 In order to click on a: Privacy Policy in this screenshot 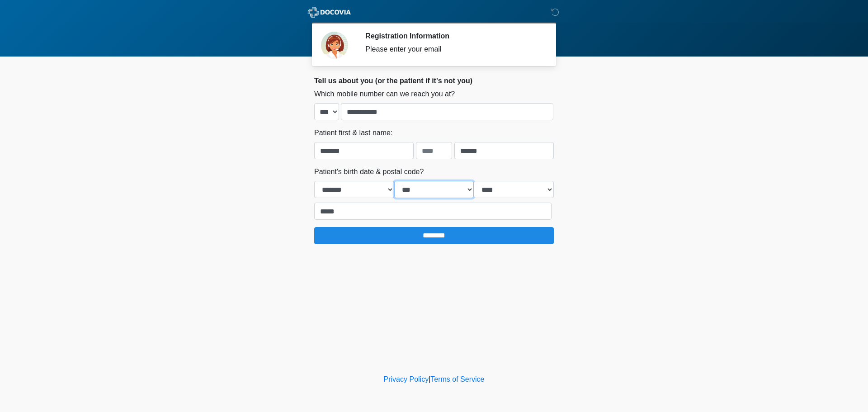, I will do `click(406, 379)`.